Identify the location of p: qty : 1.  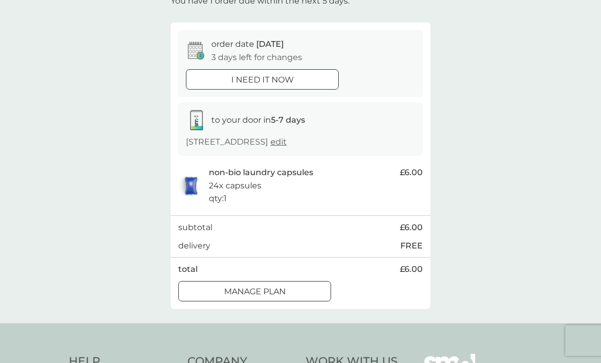
(218, 199).